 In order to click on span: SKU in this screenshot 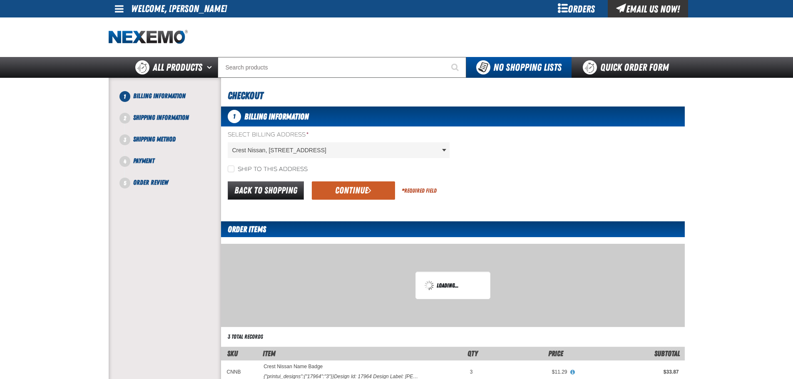, I will do `click(232, 353)`.